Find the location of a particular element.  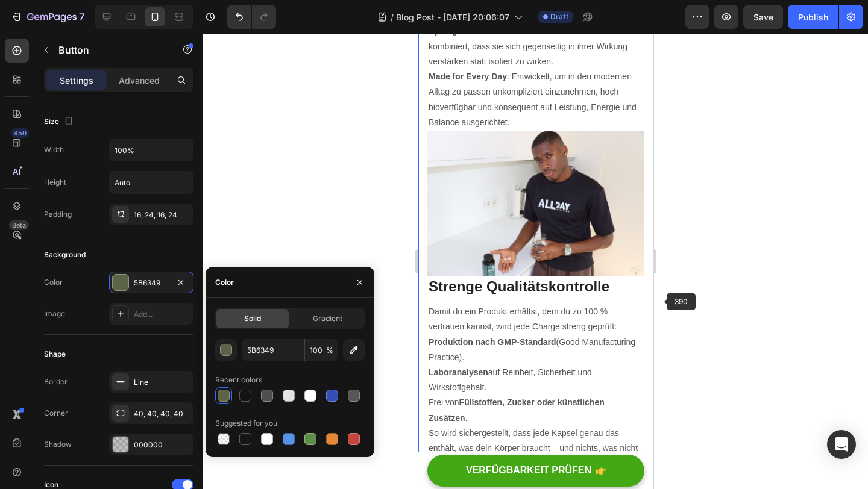

p: auf Reinheit, Sicherheit und Wirkstoffgehalt. is located at coordinates (118, 346).